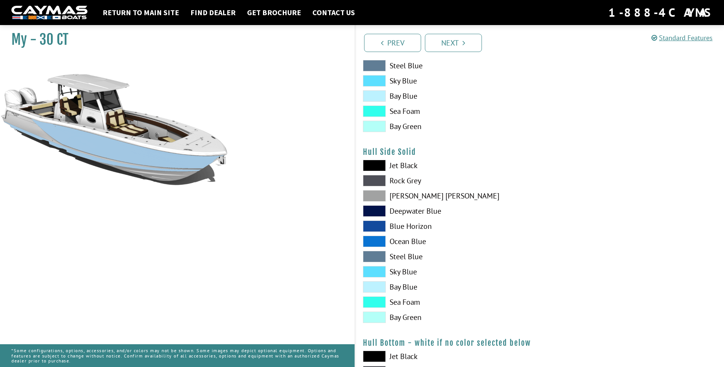  I want to click on label: Deepwater Blue, so click(447, 211).